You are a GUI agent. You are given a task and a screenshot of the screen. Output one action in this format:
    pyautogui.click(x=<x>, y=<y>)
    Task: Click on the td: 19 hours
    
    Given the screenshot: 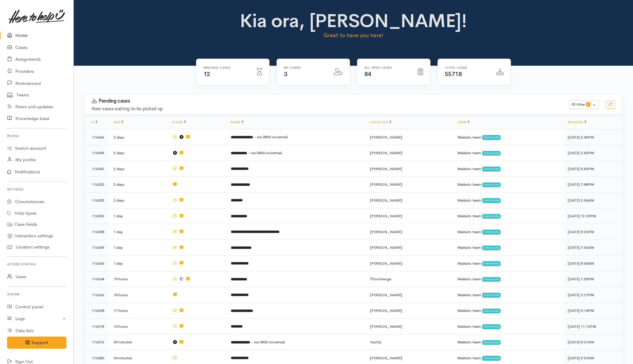 What is the action you would take?
    pyautogui.click(x=138, y=279)
    